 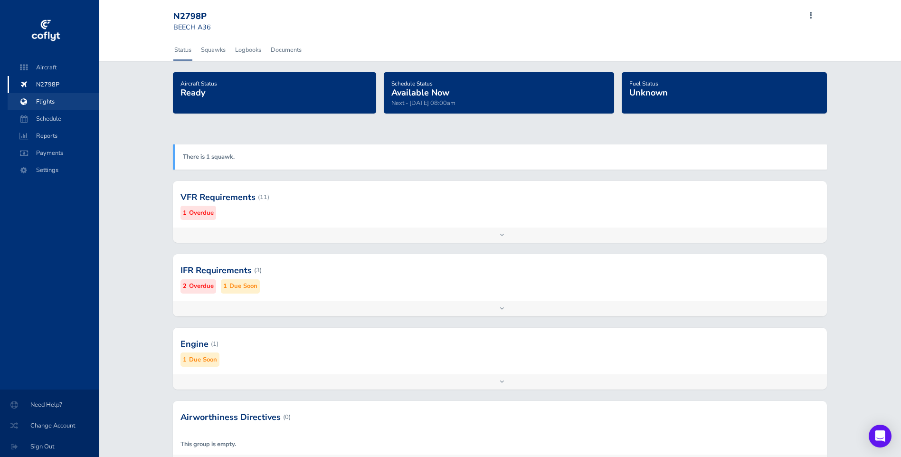 What do you see at coordinates (192, 27) in the screenshot?
I see `small: BEECH A36` at bounding box center [192, 27].